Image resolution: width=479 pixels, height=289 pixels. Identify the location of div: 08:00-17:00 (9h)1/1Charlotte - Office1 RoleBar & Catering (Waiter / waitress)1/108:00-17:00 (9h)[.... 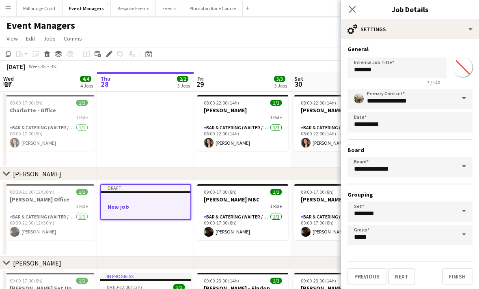
(49, 123).